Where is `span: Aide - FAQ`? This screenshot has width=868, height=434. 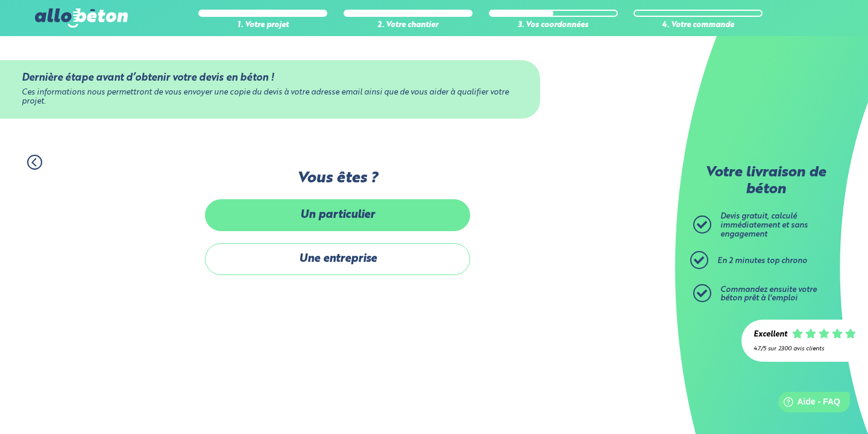
span: Aide - FAQ is located at coordinates (58, 14).